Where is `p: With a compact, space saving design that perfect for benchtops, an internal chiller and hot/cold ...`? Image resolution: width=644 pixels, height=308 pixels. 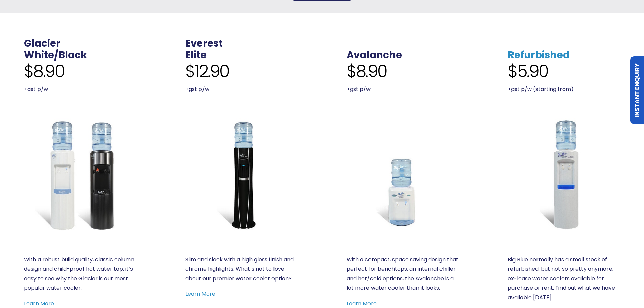
p: With a compact, space saving design that perfect for benchtops, an internal chiller and hot/cold ... is located at coordinates (403, 274).